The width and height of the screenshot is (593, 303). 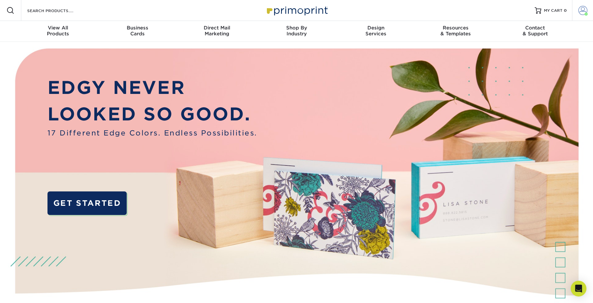 I want to click on div: & Support, so click(x=535, y=31).